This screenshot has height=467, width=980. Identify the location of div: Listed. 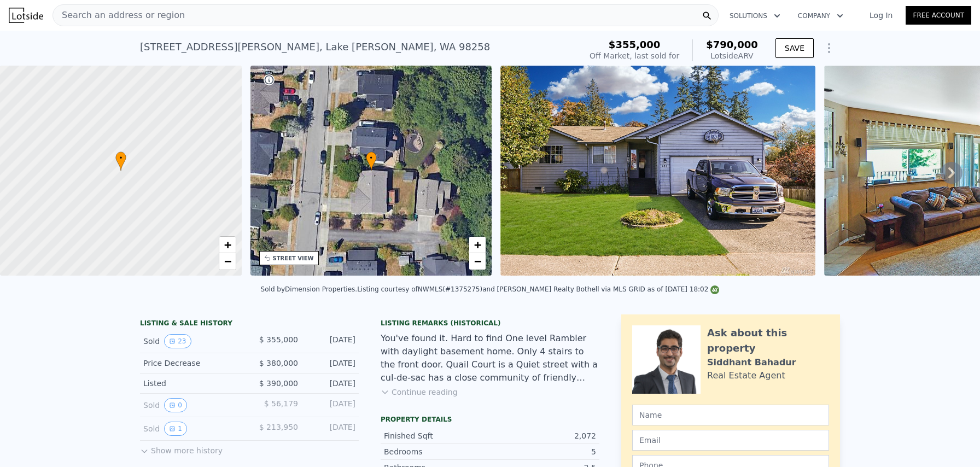
(192, 384).